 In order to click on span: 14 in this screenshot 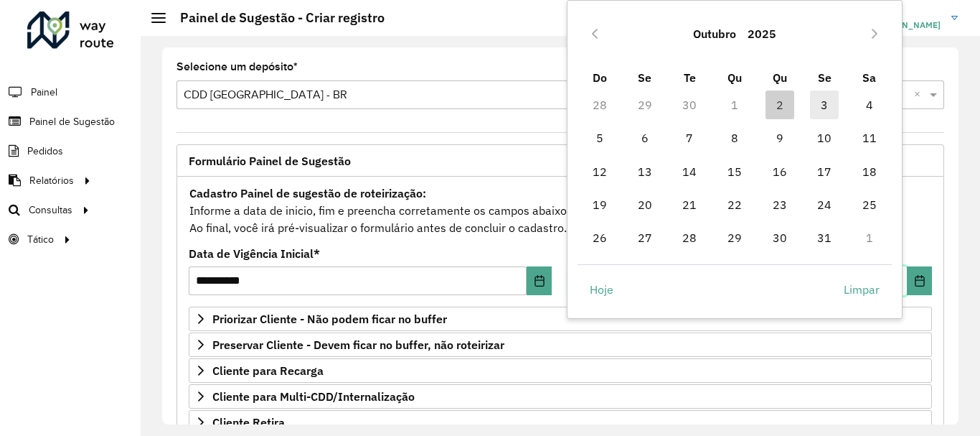, I will do `click(690, 171)`.